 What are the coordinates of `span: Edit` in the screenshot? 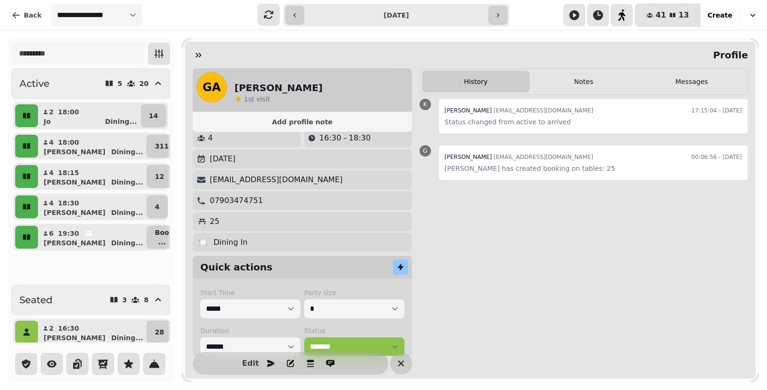 It's located at (251, 364).